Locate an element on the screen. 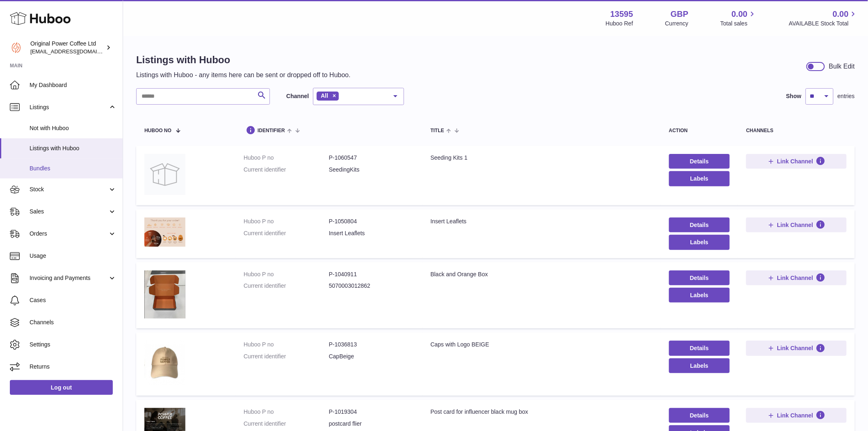 The width and height of the screenshot is (868, 431). span: AVAILABLE Stock Total is located at coordinates (824, 23).